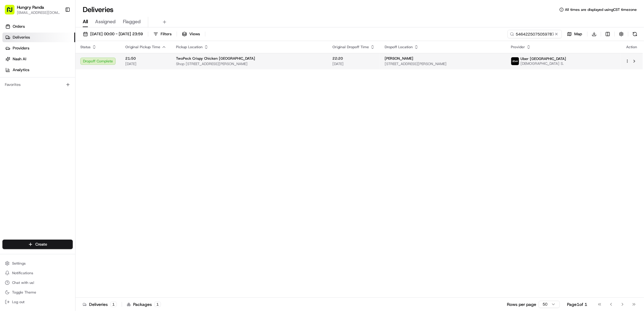 The width and height of the screenshot is (644, 311). Describe the element at coordinates (63, 61) in the screenshot. I see `div: Start new chat` at that location.